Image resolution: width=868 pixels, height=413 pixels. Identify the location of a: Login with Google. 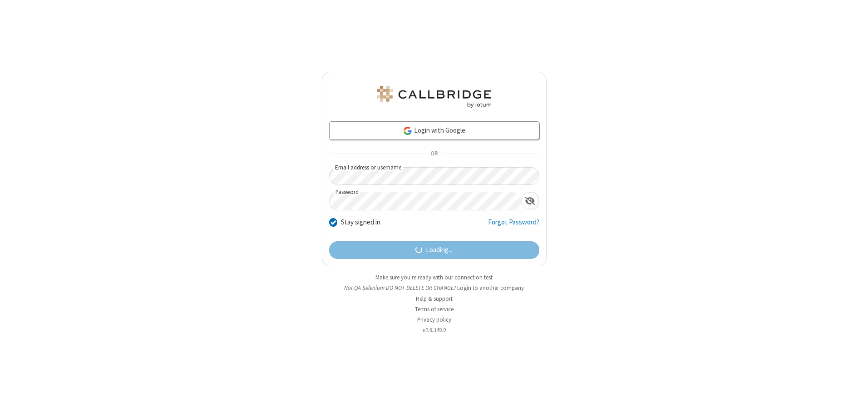
(434, 130).